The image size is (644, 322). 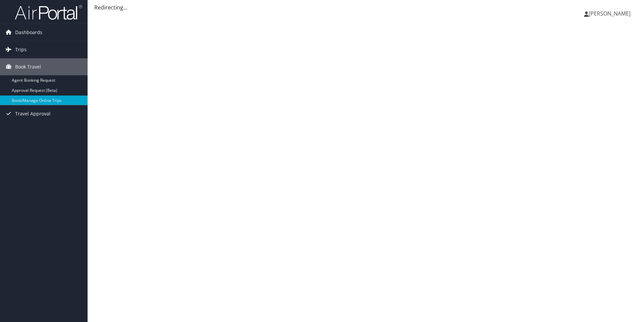 What do you see at coordinates (29, 33) in the screenshot?
I see `span: Dashboards` at bounding box center [29, 33].